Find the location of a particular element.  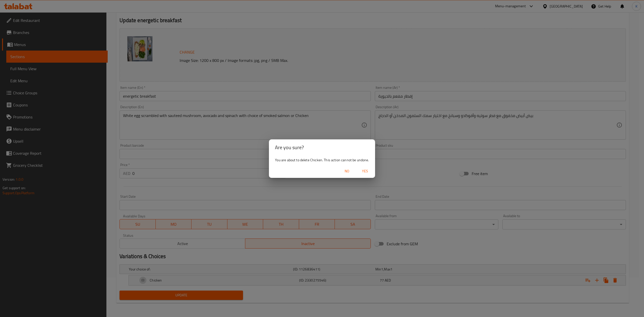

div: You are about to delete Chicken. This action cannot be undone. is located at coordinates (321, 160).